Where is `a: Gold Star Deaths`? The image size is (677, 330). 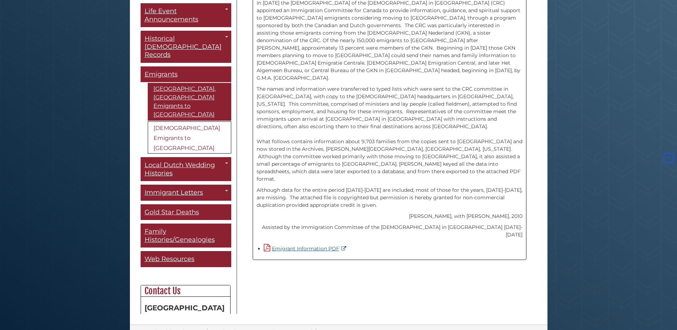 a: Gold Star Deaths is located at coordinates (186, 212).